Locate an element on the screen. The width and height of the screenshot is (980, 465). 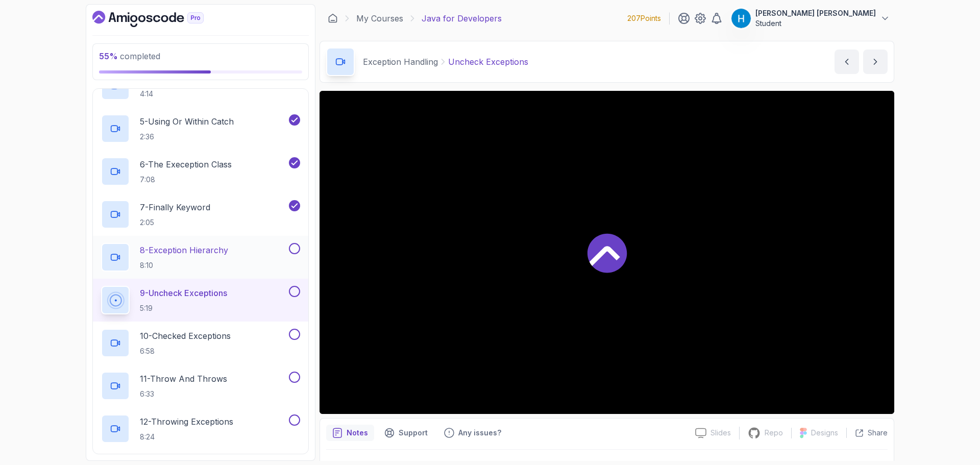
p: 11 - Throw And Throws is located at coordinates (183, 378).